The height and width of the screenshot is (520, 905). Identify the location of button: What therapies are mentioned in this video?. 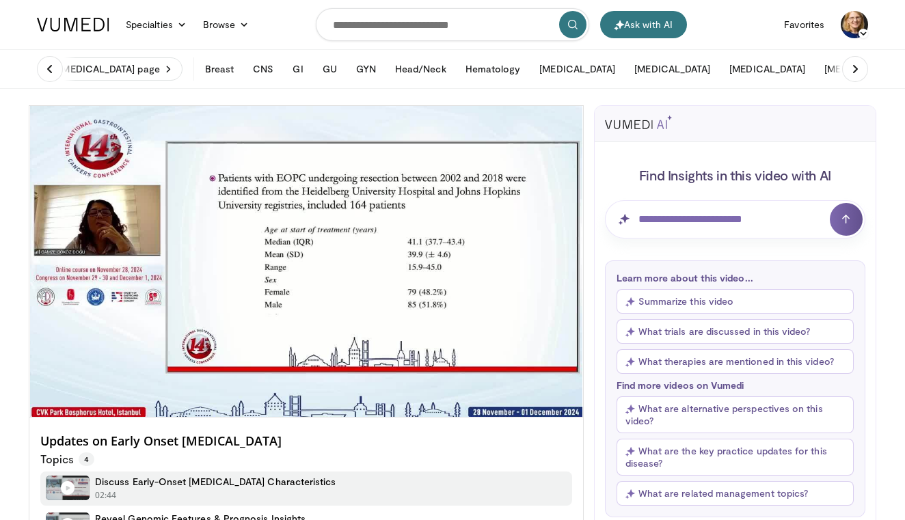
(735, 362).